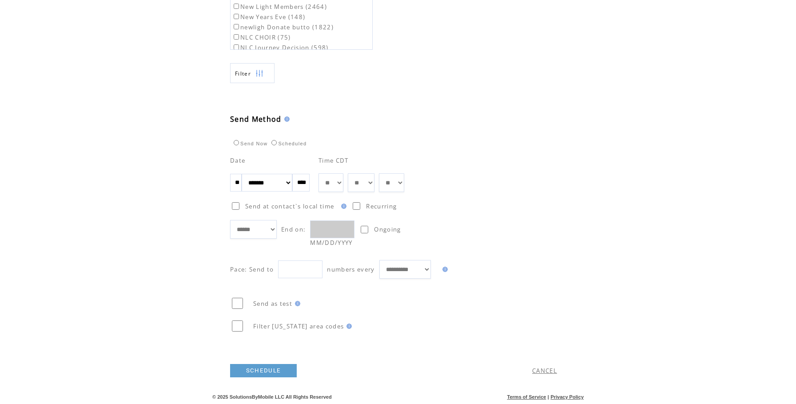  What do you see at coordinates (288, 143) in the screenshot?
I see `label: Scheduled` at bounding box center [288, 143].